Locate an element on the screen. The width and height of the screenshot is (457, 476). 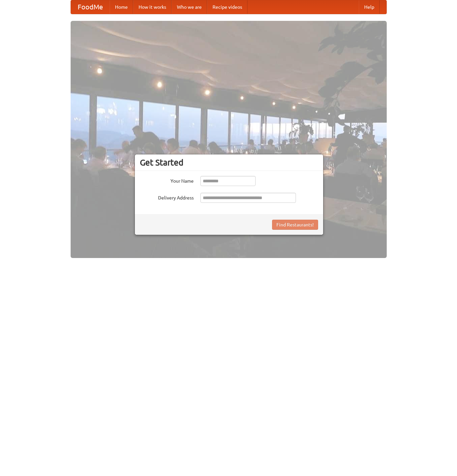
a: Who we are is located at coordinates (190, 7).